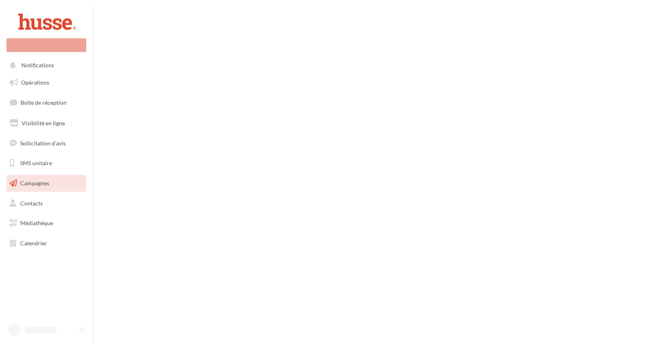 The height and width of the screenshot is (344, 668). What do you see at coordinates (35, 82) in the screenshot?
I see `span: Opérations` at bounding box center [35, 82].